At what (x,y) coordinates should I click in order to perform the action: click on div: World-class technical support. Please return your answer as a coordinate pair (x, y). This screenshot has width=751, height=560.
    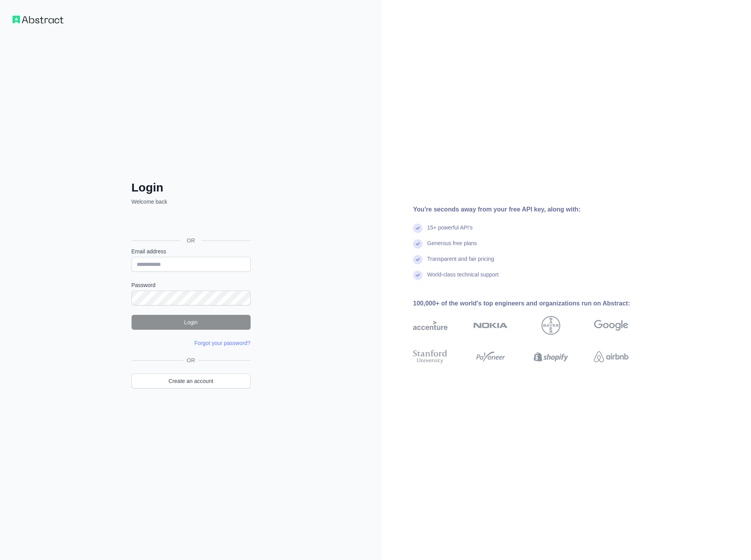
    Looking at the image, I should click on (462, 279).